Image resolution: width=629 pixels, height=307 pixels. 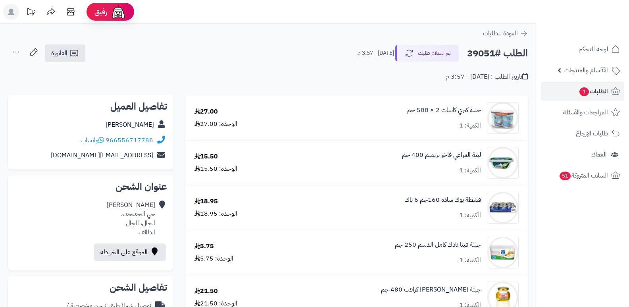 What do you see at coordinates (583, 175) in the screenshot?
I see `span: السلات المتروكة` at bounding box center [583, 175].